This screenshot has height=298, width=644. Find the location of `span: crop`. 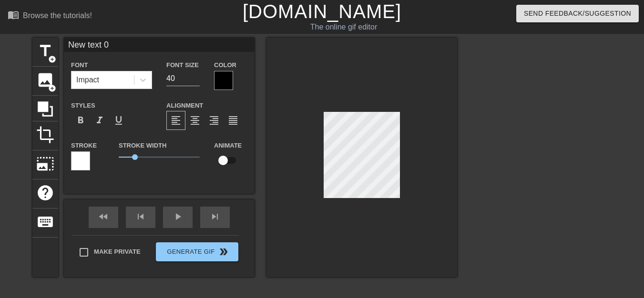

span: crop is located at coordinates (45, 135).